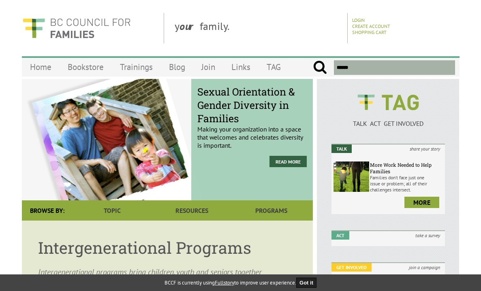 Image resolution: width=481 pixels, height=291 pixels. Describe the element at coordinates (369, 32) in the screenshot. I see `a: Shopping Cart` at that location.